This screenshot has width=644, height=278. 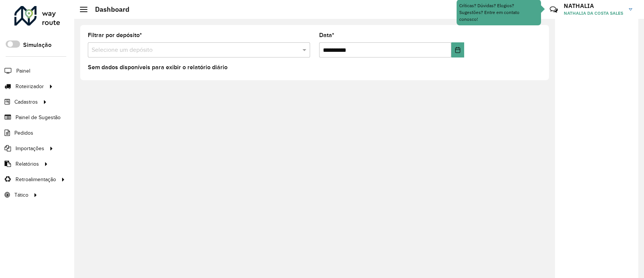 I want to click on label: Sem dados disponíveis para exibir o relatório diário, so click(x=158, y=67).